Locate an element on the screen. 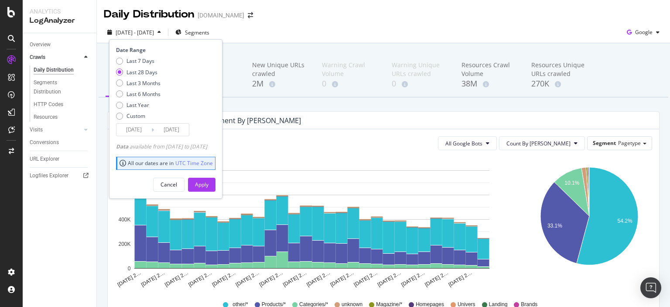 The height and width of the screenshot is (307, 670). div: Resources Unique URLs crawled is located at coordinates (559, 69).